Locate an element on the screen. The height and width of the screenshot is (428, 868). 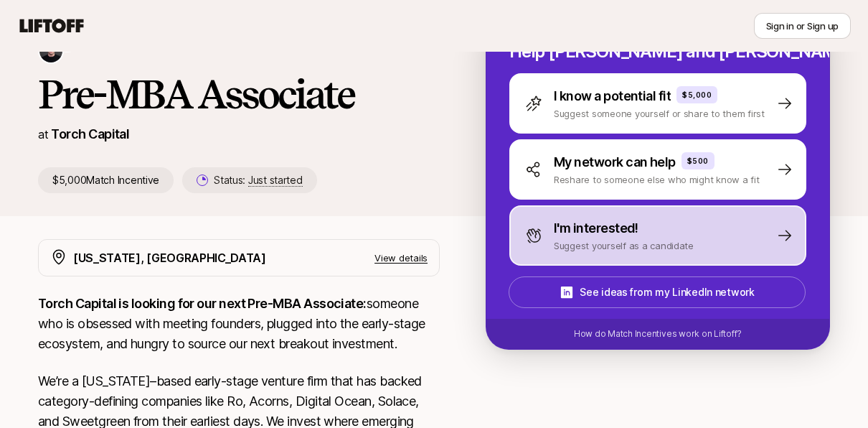
p: Suggest yourself as a candidate is located at coordinates (623, 245).